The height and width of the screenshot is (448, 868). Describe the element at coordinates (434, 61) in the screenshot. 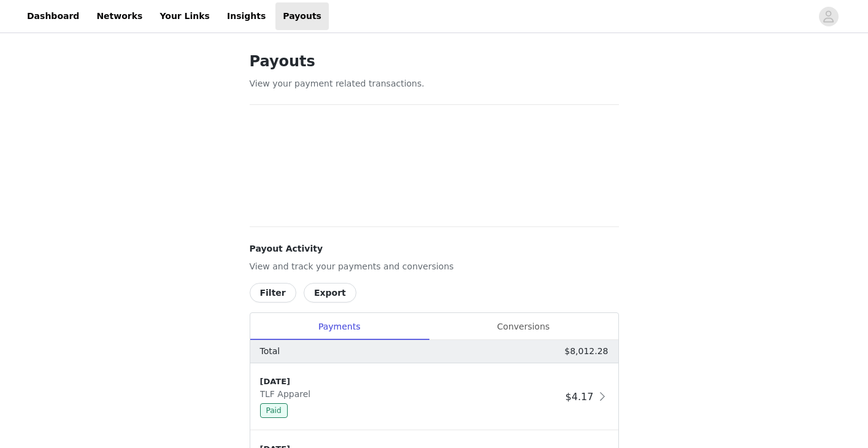

I see `h1: Payouts` at that location.